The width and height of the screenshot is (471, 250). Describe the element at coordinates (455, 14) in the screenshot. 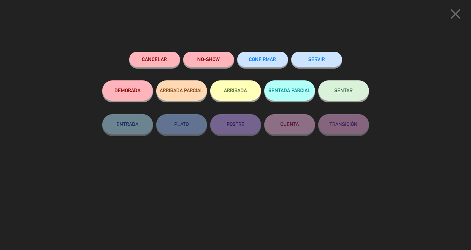

I see `i: close` at that location.